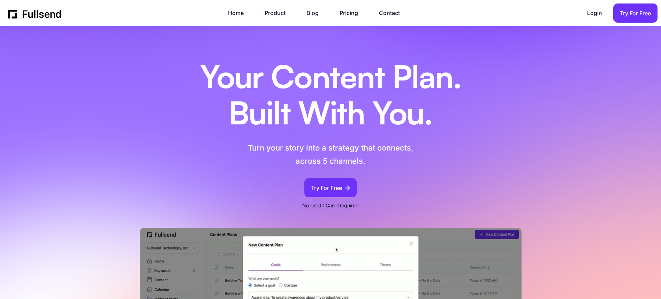 The image size is (661, 299). Describe the element at coordinates (597, 13) in the screenshot. I see `a: Login` at that location.